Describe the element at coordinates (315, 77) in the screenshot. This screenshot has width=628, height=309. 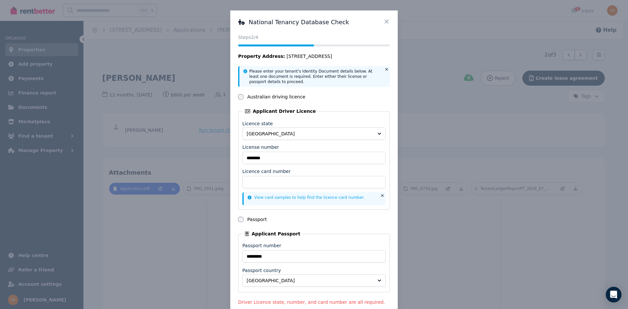
I see `p: Please enter your tenant's Identity Document details below. At least one document is required. En...` at that location.